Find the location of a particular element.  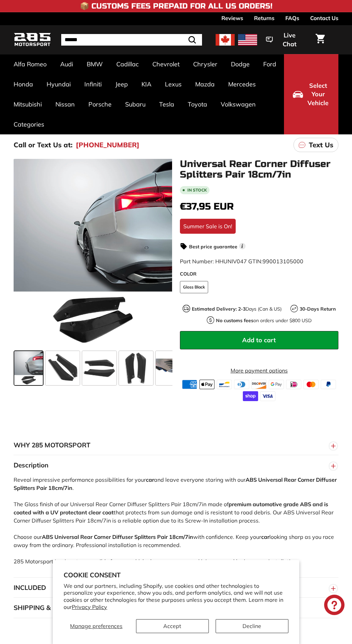

a: Mazda is located at coordinates (204, 84).